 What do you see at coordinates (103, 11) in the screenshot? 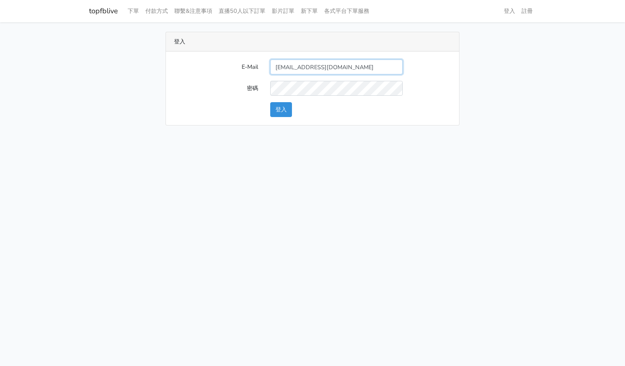
I see `a: topfblive` at bounding box center [103, 11].